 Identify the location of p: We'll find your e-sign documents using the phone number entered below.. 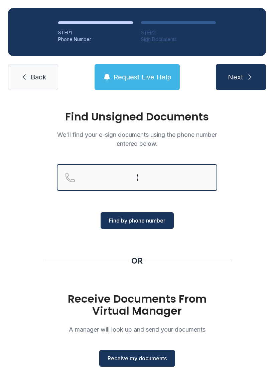
(137, 139).